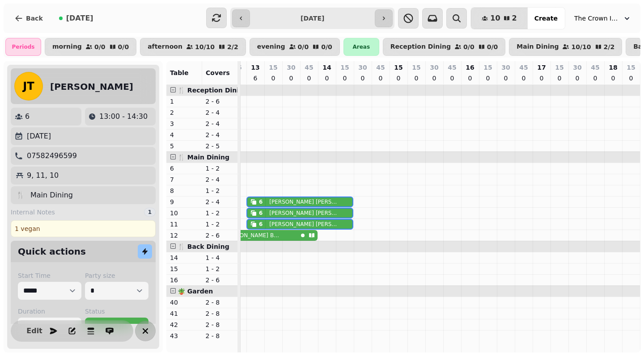  I want to click on p: morning, so click(67, 47).